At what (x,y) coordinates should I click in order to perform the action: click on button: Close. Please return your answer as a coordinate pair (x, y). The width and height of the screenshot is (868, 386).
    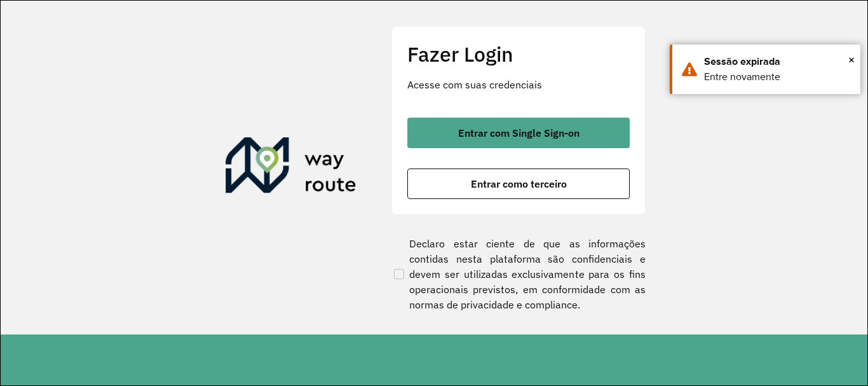
    Looking at the image, I should click on (852, 59).